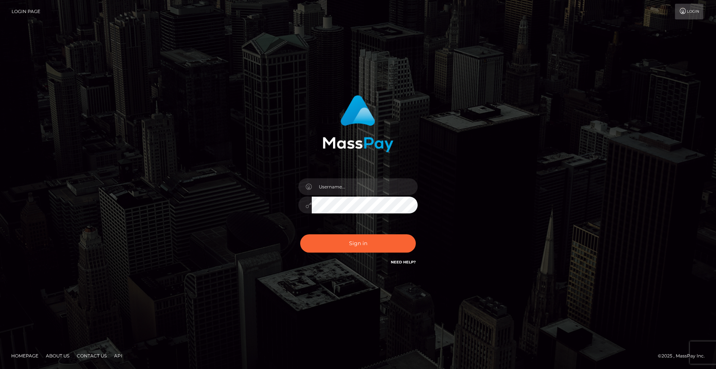 This screenshot has width=716, height=369. I want to click on a: Login Page, so click(26, 12).